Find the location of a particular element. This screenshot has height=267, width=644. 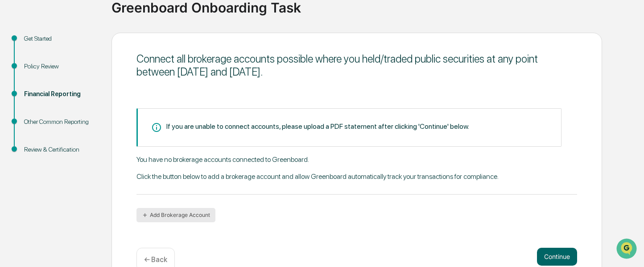

div: Start new chat is located at coordinates (88, 73).